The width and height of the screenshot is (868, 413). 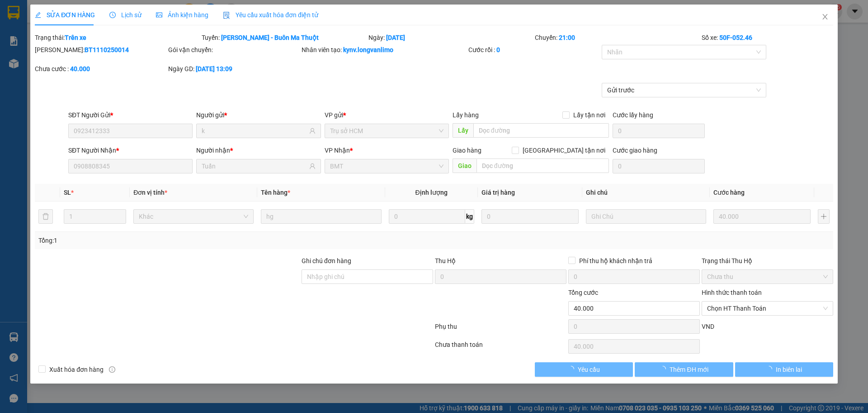 I want to click on button: plus, so click(x=824, y=217).